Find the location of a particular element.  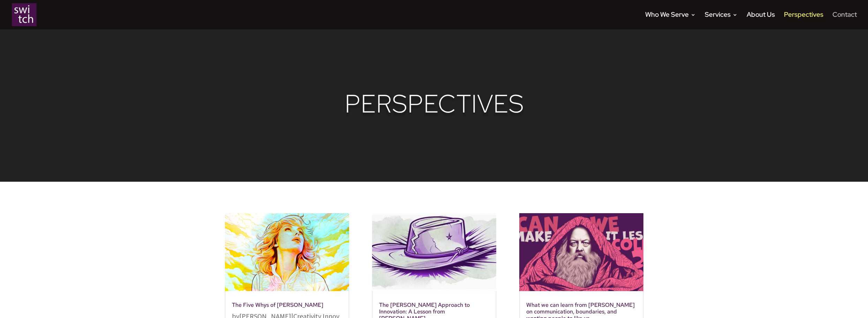

a: Perspectives is located at coordinates (803, 20).